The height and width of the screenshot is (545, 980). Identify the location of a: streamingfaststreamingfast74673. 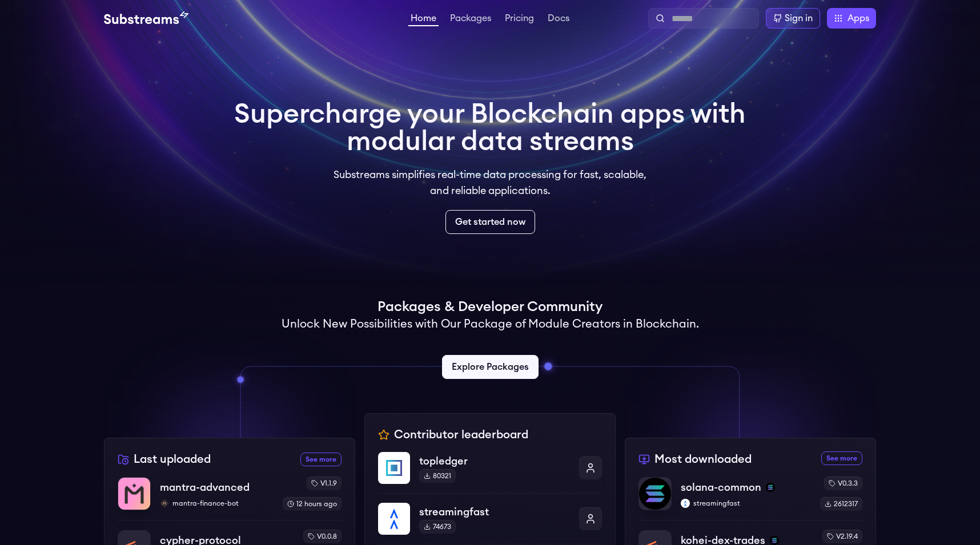
(490, 518).